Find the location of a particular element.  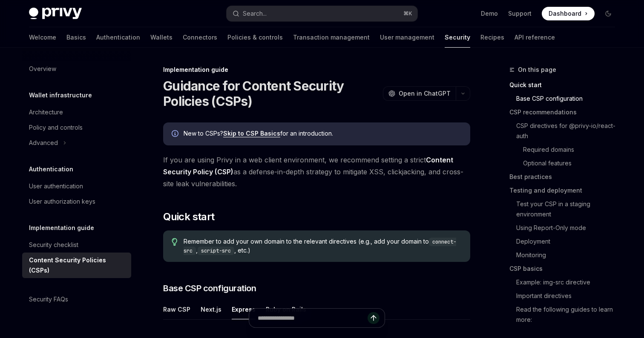

a: API reference is located at coordinates (535, 37).